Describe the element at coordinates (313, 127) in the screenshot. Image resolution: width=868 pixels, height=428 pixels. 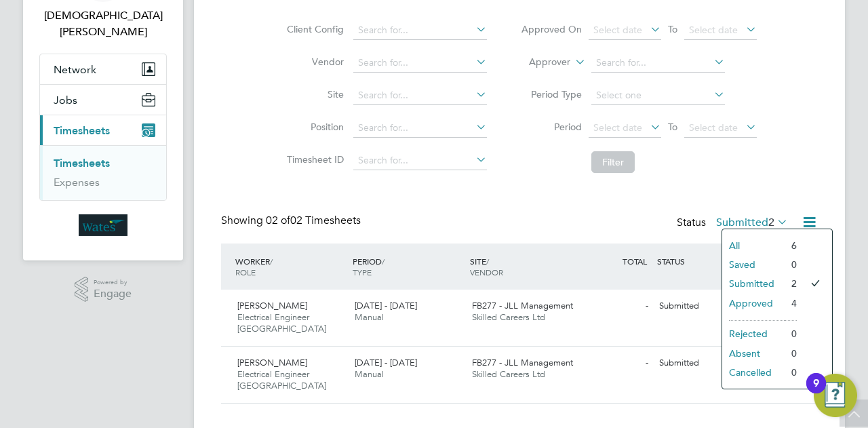
I see `label: Position` at that location.